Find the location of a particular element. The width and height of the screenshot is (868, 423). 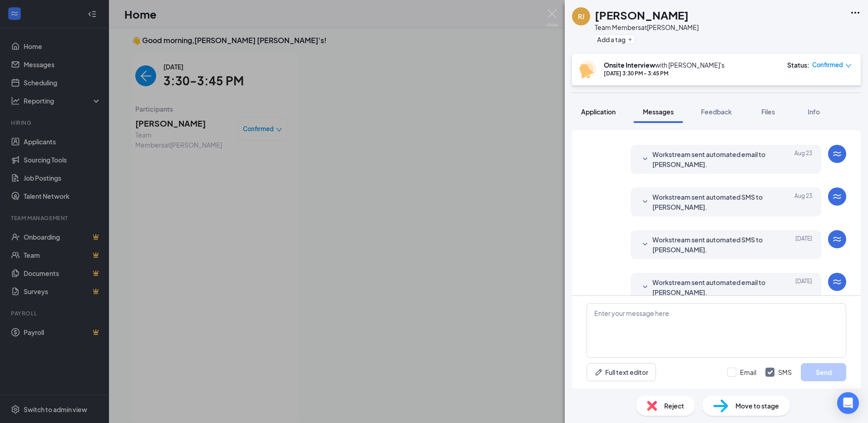

span: down is located at coordinates (848, 66).